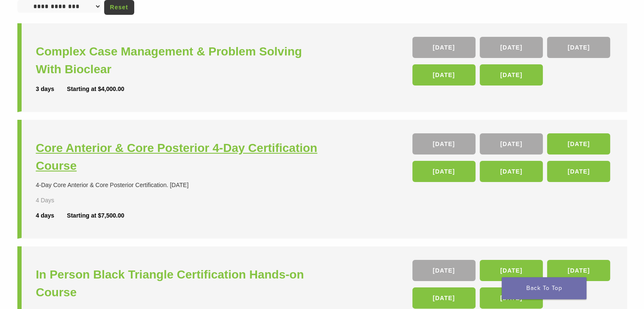 This screenshot has height=309, width=644. Describe the element at coordinates (52, 216) in the screenshot. I see `div: 4 days` at that location.